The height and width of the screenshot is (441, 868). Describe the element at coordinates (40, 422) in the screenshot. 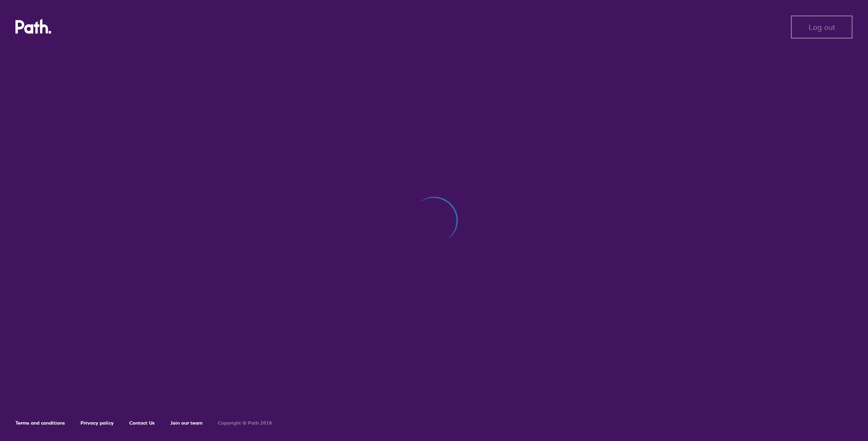

I see `a: Terms and conditions` at that location.